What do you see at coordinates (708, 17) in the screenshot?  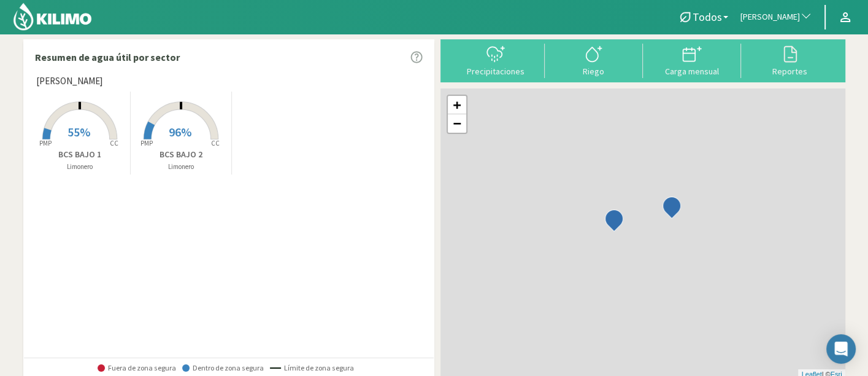 I see `span: Todos` at bounding box center [708, 17].